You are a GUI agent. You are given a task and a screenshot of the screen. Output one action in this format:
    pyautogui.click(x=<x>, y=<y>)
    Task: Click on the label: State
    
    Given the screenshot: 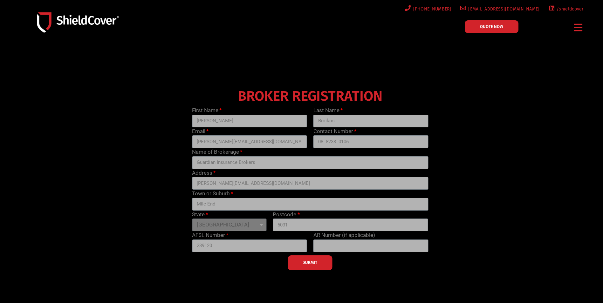 What is the action you would take?
    pyautogui.click(x=200, y=215)
    